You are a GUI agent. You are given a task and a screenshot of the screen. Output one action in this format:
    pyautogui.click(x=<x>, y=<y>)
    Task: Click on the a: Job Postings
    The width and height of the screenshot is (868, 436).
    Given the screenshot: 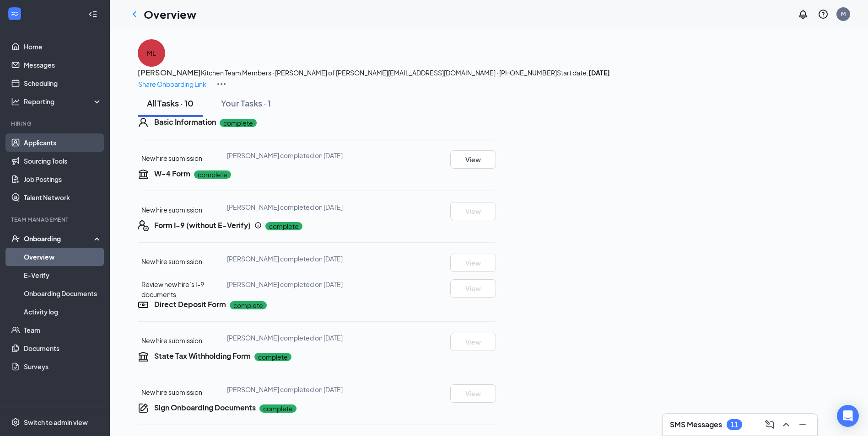 What is the action you would take?
    pyautogui.click(x=62, y=179)
    